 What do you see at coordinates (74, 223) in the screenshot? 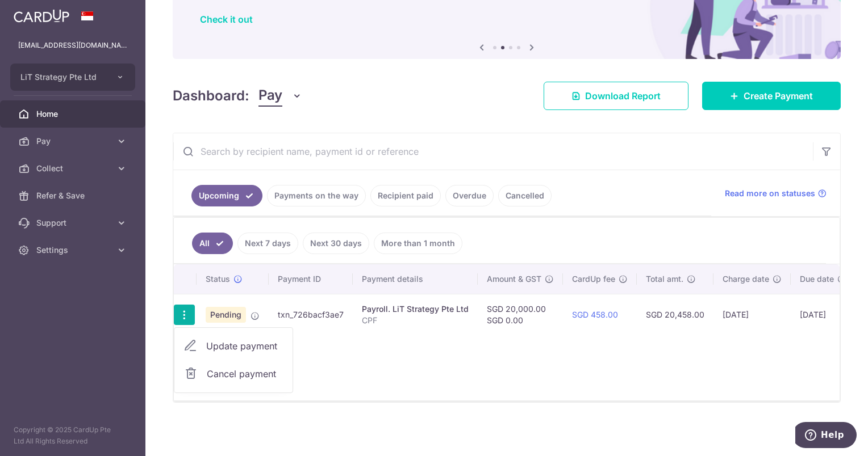
I see `span: Support` at bounding box center [74, 223].